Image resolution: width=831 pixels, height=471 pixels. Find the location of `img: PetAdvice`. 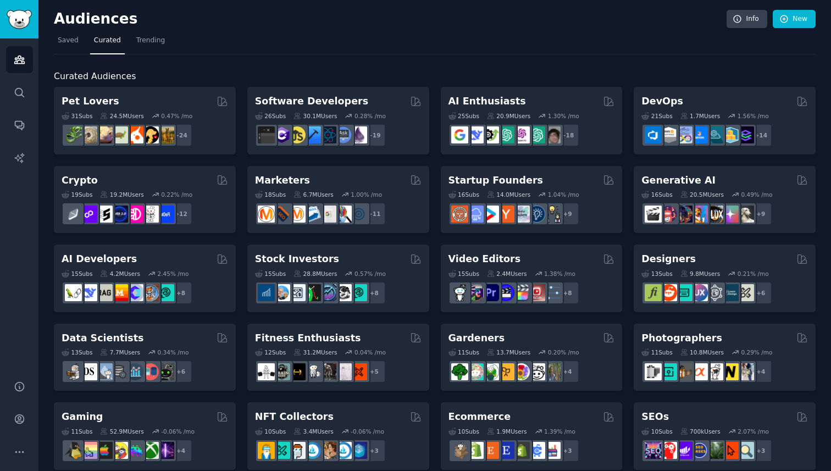

img: PetAdvice is located at coordinates (150, 135).